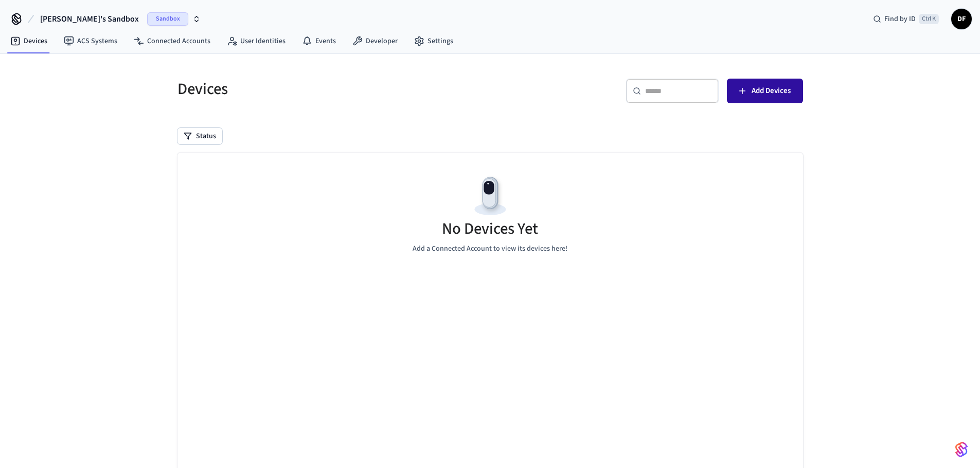 The width and height of the screenshot is (980, 468). I want to click on a: Settings, so click(434, 41).